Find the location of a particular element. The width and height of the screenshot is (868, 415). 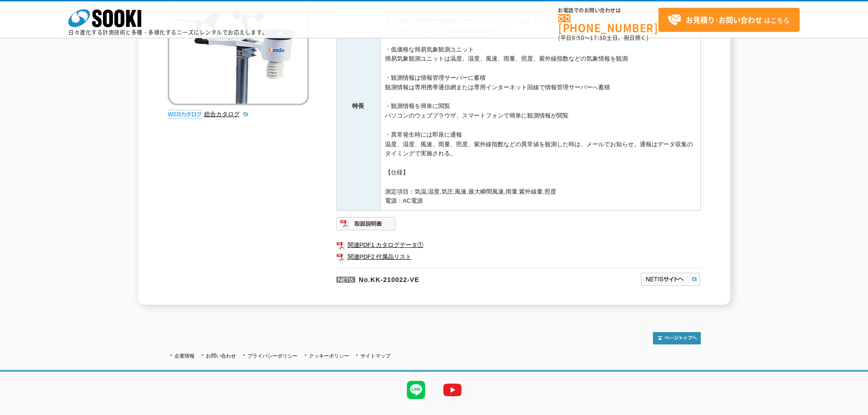

span: 17:30 is located at coordinates (598, 38).